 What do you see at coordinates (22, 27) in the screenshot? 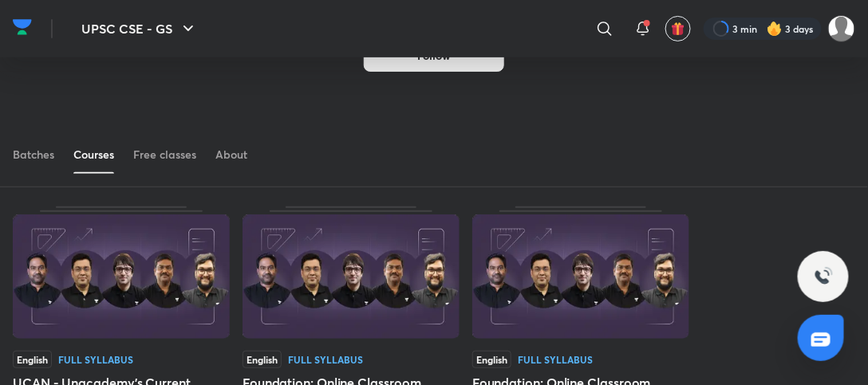
I see `img: Company Logo` at bounding box center [22, 27].